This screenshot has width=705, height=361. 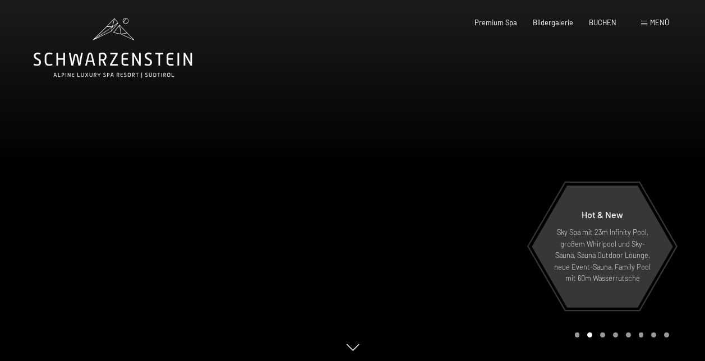 I want to click on div: Carousel Page 2 (Current Slide), so click(x=589, y=335).